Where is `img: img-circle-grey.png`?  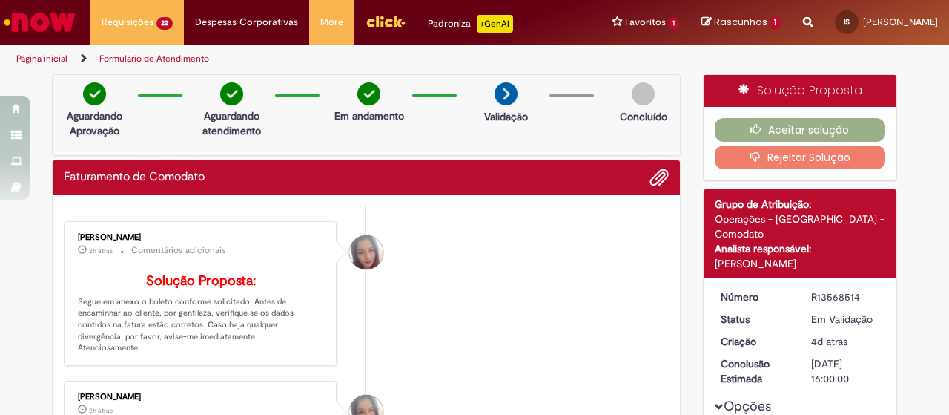
img: img-circle-grey.png is located at coordinates (643, 93).